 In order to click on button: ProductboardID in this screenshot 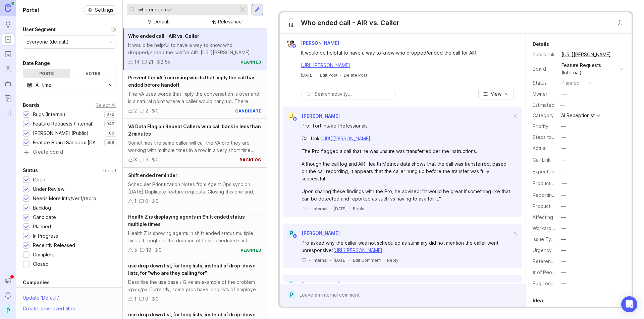, I will do `click(564, 184)`.